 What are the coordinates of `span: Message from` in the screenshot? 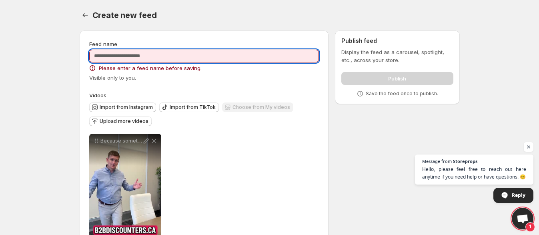 It's located at (437, 161).